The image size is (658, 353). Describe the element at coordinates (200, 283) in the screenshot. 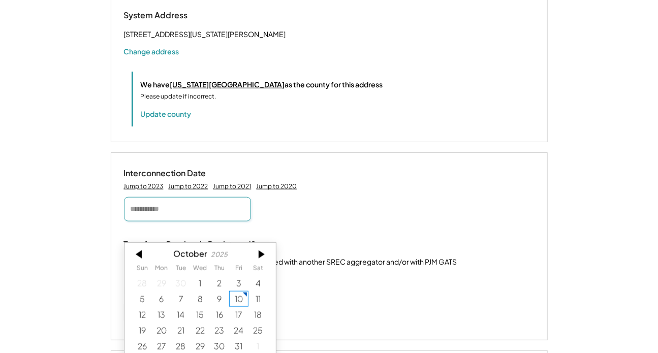

I see `div: 10/01/2025` at that location.